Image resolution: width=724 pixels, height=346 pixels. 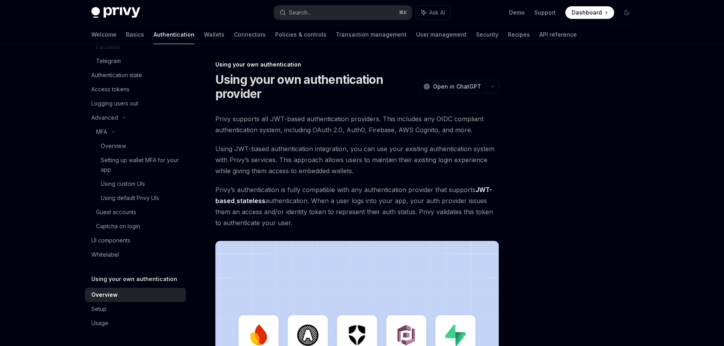 I want to click on a: Using custom UIs, so click(x=135, y=184).